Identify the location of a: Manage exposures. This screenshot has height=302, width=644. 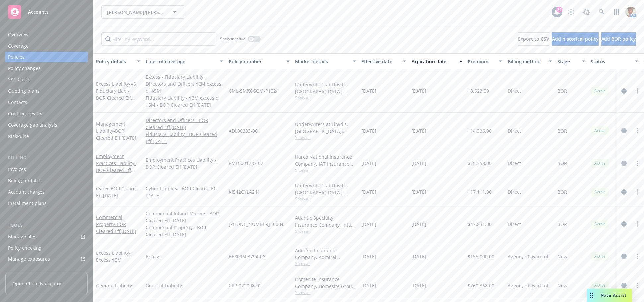
(46, 259).